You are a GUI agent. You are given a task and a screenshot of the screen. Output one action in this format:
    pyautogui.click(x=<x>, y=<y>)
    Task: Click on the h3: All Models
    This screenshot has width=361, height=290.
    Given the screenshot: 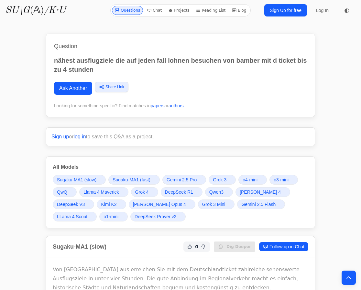 What is the action you would take?
    pyautogui.click(x=181, y=167)
    